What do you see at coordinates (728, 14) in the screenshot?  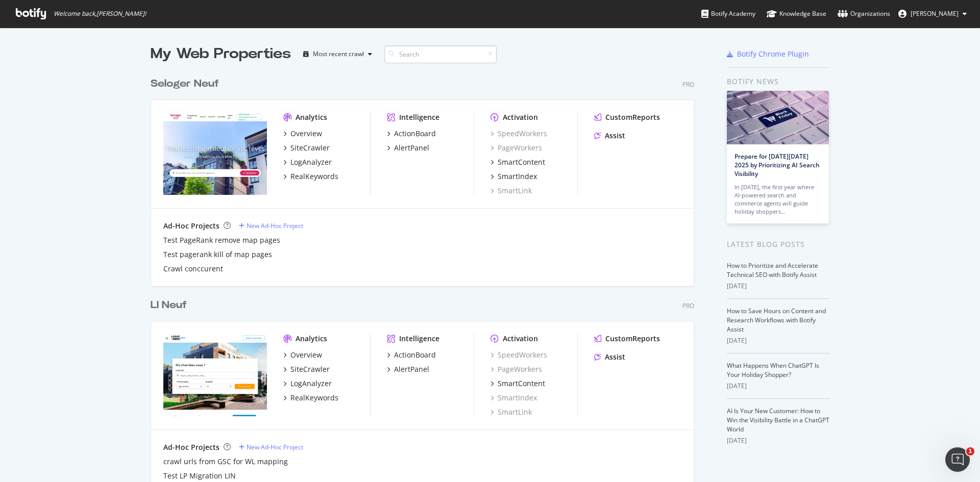 I see `div: Botify Academy` at bounding box center [728, 14].